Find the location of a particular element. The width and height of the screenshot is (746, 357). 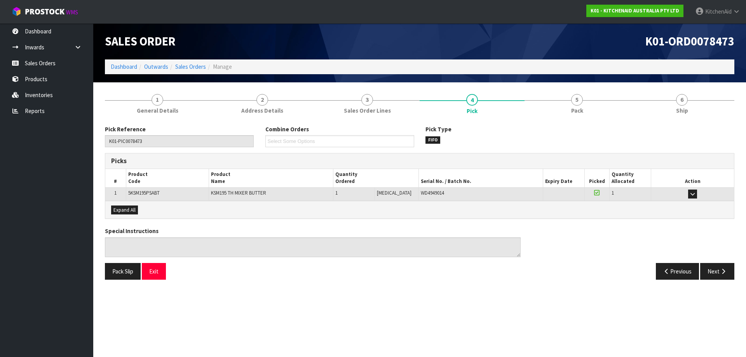

a: Outwards is located at coordinates (156, 66).